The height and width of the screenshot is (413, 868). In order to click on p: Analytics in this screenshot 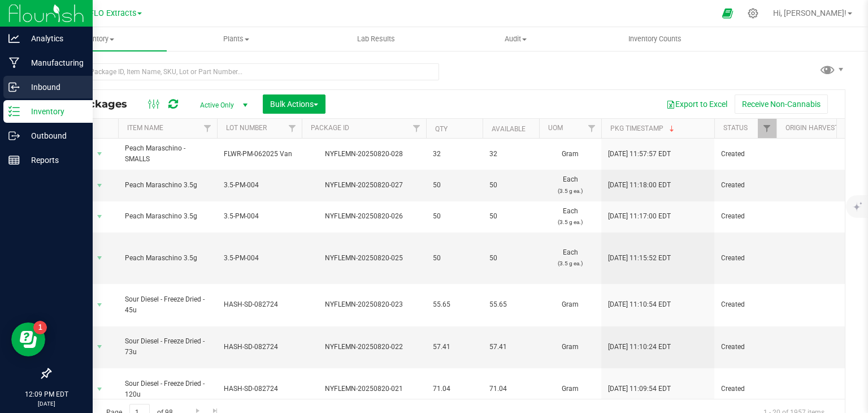, I will do `click(54, 38)`.